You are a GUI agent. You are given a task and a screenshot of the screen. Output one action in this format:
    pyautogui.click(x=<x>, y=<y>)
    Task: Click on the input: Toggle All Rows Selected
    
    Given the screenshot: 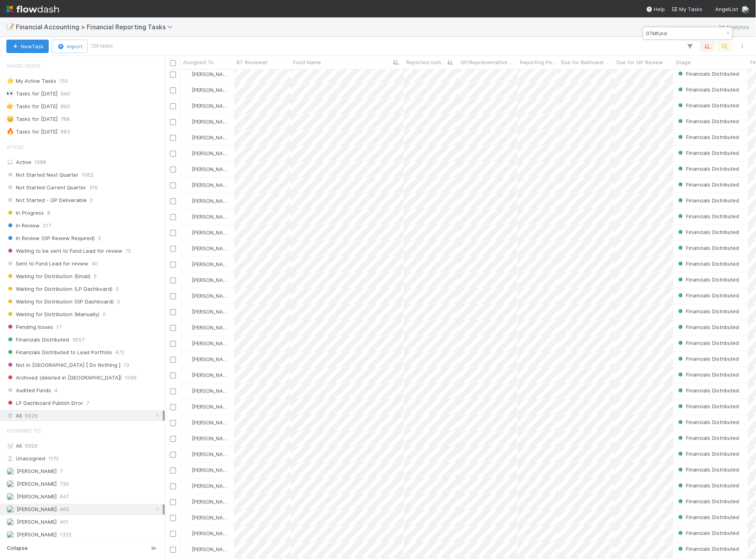 What is the action you would take?
    pyautogui.click(x=173, y=63)
    